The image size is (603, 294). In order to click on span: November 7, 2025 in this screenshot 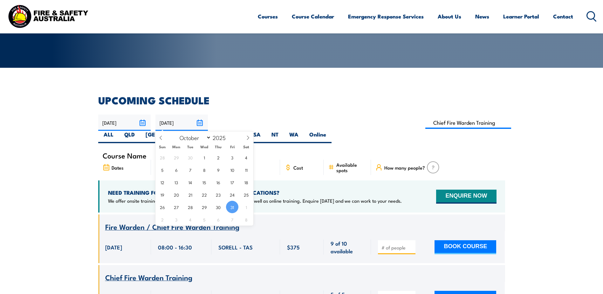, I will do `click(232, 219)`.